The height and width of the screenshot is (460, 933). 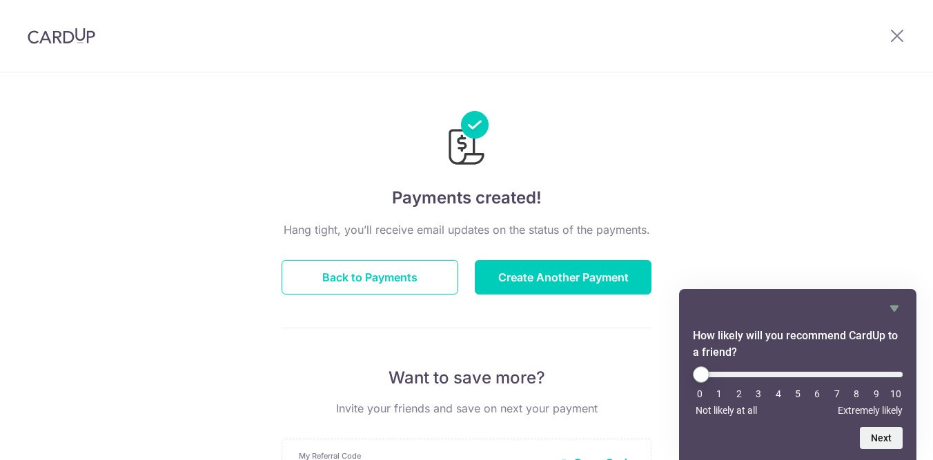 What do you see at coordinates (798, 394) in the screenshot?
I see `li: 5` at bounding box center [798, 394].